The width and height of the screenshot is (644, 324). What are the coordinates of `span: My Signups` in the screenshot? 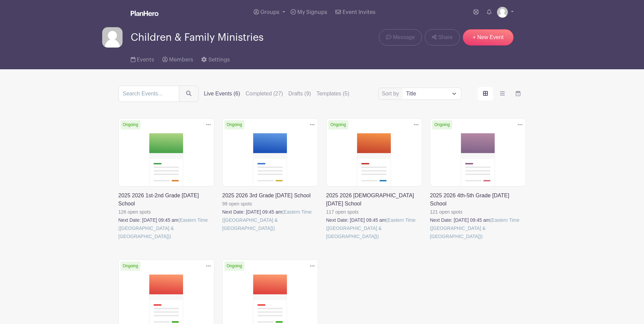 It's located at (312, 12).